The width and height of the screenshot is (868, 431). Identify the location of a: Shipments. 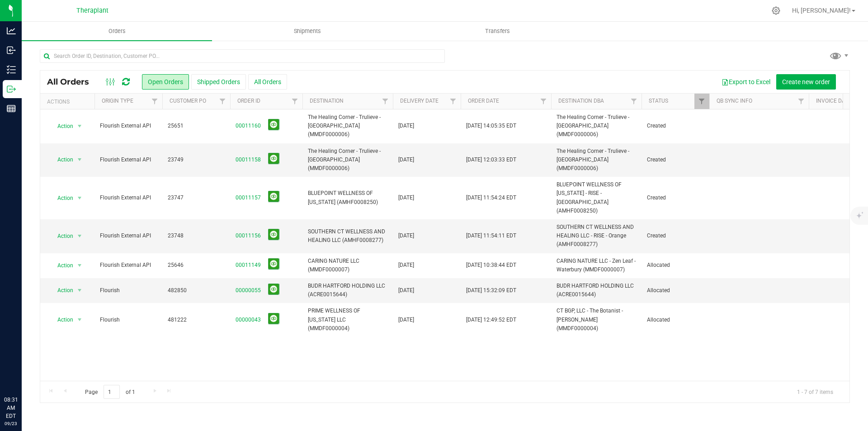
(307, 32).